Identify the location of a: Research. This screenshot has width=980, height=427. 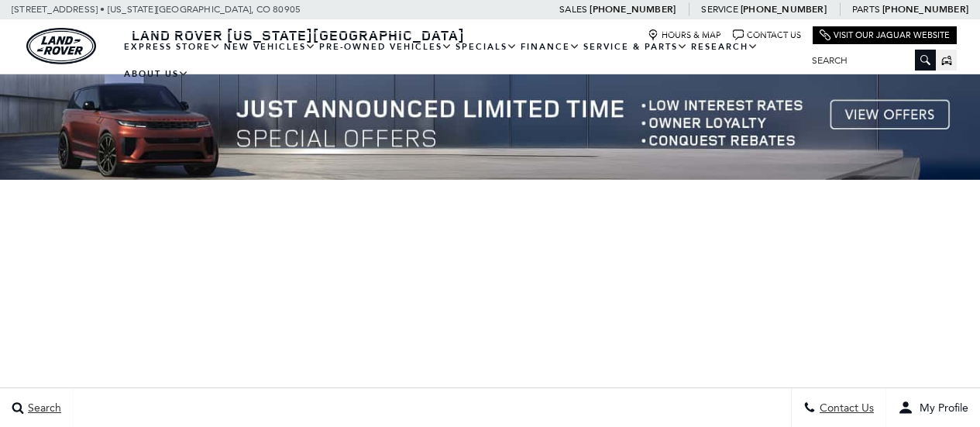
(725, 47).